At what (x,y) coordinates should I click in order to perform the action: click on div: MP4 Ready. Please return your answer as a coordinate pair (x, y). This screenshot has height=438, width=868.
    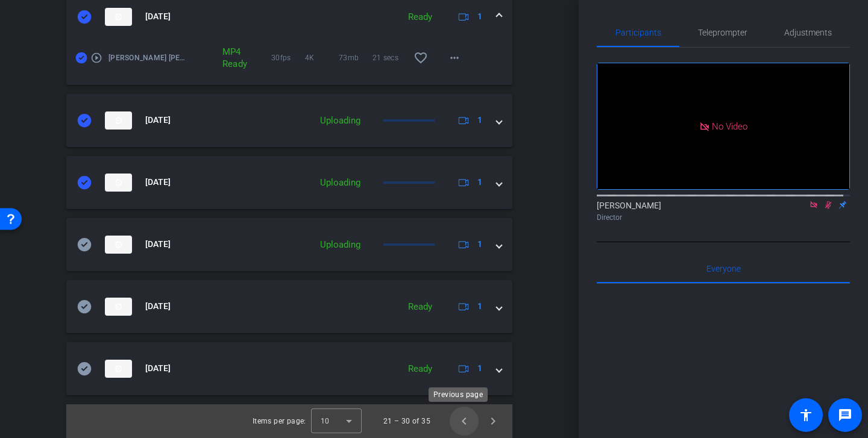
    Looking at the image, I should click on (229, 58).